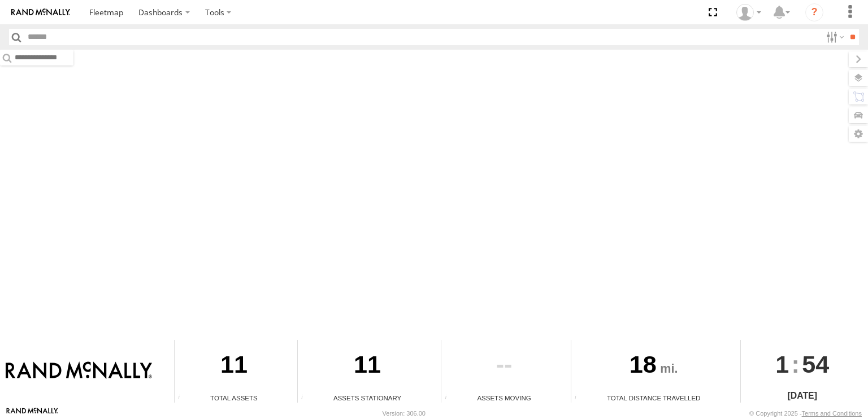  Describe the element at coordinates (404, 414) in the screenshot. I see `div: Version: 306.00` at that location.